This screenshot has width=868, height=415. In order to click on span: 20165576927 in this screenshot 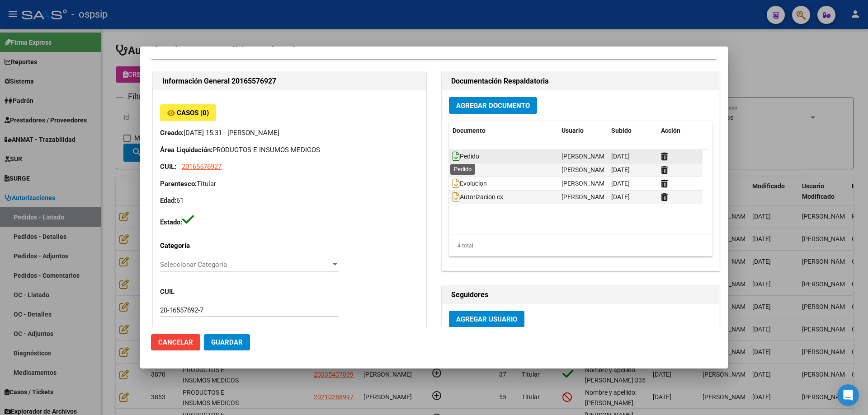, I will do `click(202, 167)`.